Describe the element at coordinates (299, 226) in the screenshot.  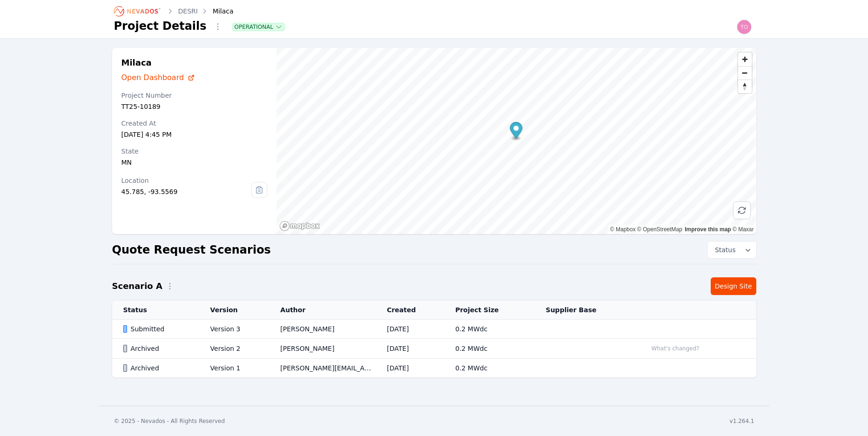
I see `a: Mapbox homepage` at that location.